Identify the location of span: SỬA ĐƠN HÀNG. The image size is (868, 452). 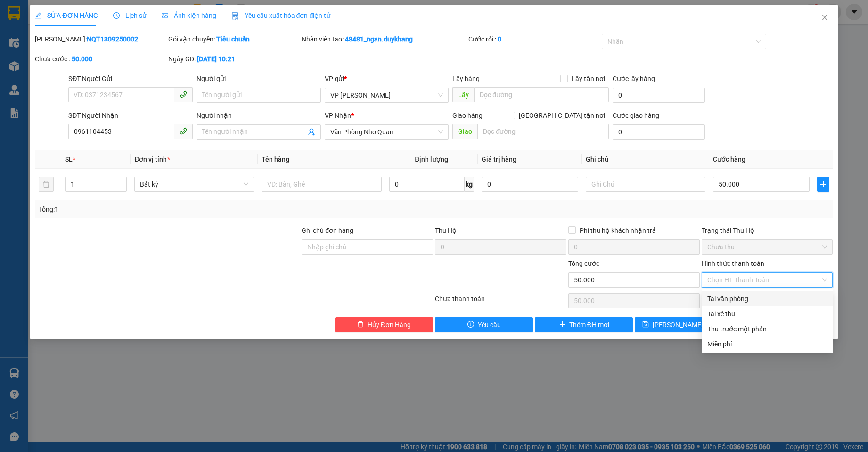
(66, 15).